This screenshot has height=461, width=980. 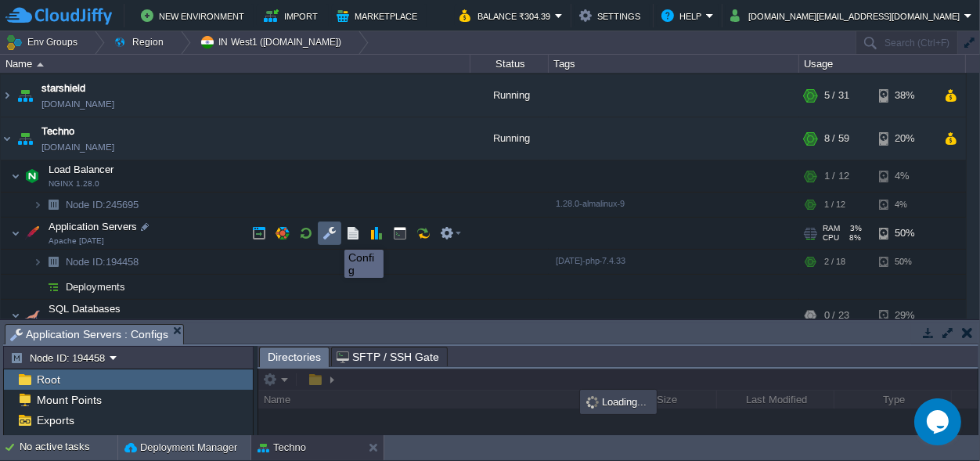 I want to click on a: Node ID:194458, so click(x=103, y=261).